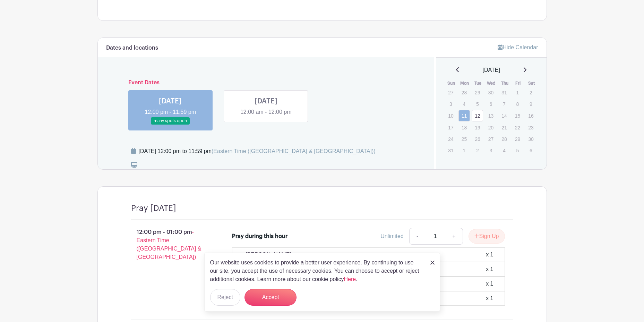 This screenshot has width=644, height=322. Describe the element at coordinates (350, 279) in the screenshot. I see `a: Here` at that location.